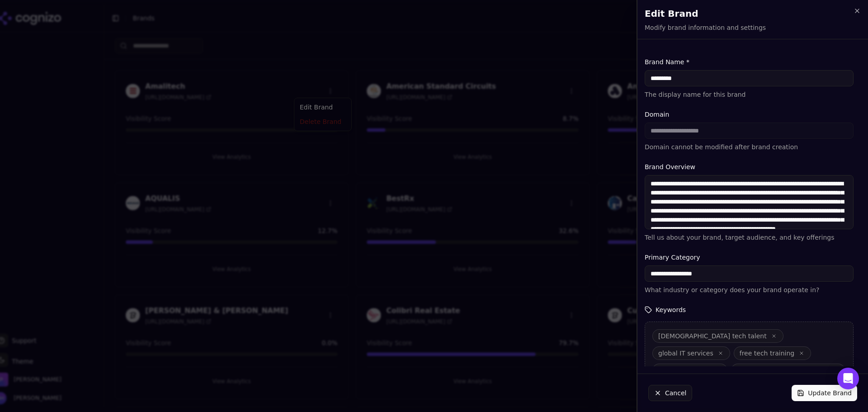 The width and height of the screenshot is (868, 412). What do you see at coordinates (749, 167) in the screenshot?
I see `label: Brand Overview` at bounding box center [749, 167].